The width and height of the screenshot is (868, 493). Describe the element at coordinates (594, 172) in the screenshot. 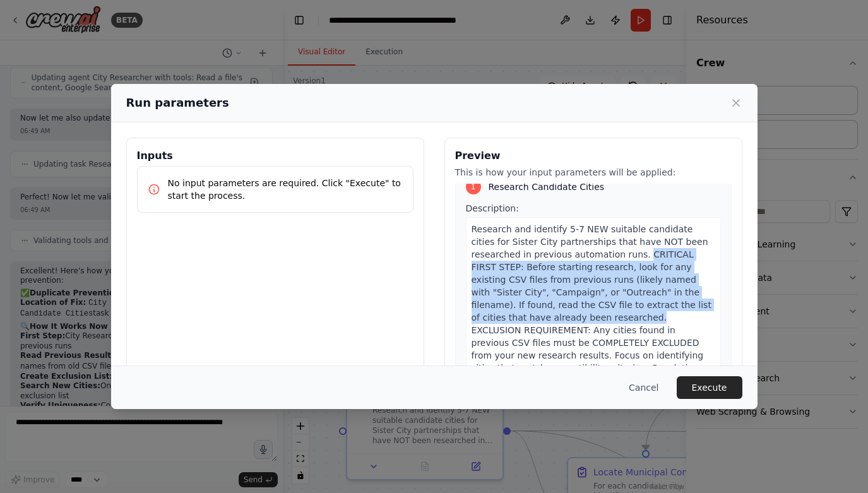

I see `p: This is how your input parameters will be applied:` at that location.